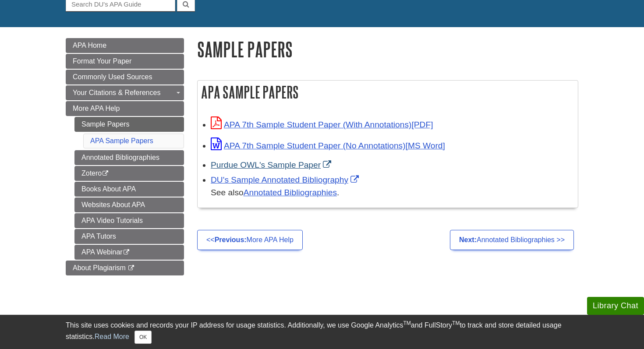  Describe the element at coordinates (129, 173) in the screenshot. I see `a: Zotero` at that location.